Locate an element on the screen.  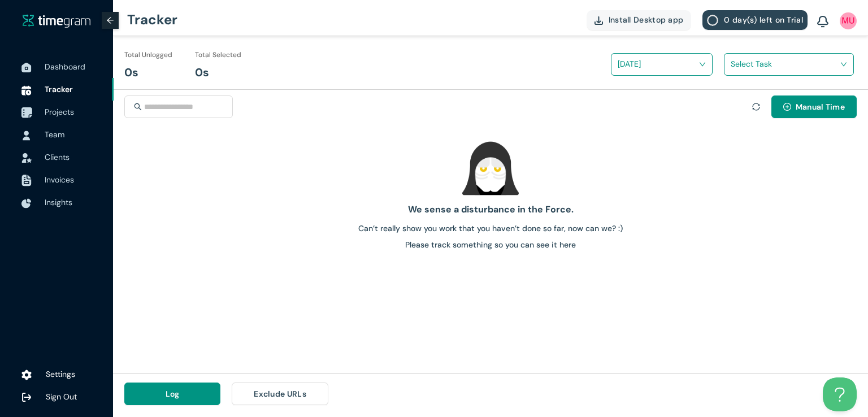
img: logOut.ca60ddd252d7bab9102ea2608abe0238.svg is located at coordinates (26, 397).